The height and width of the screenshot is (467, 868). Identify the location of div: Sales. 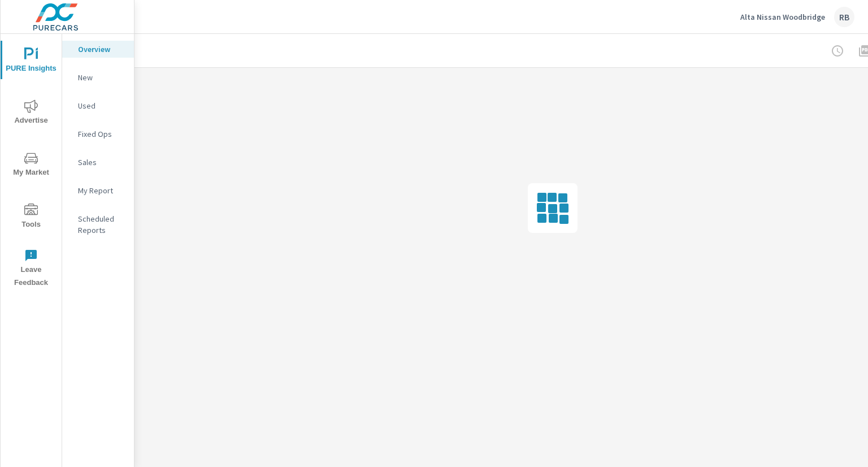
(98, 162).